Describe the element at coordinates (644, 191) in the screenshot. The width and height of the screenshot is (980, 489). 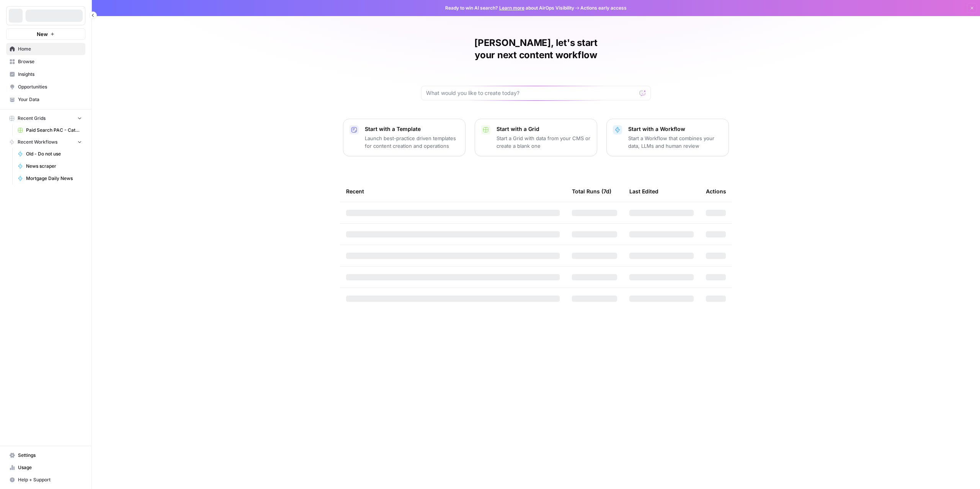
I see `div: Last Edited` at that location.